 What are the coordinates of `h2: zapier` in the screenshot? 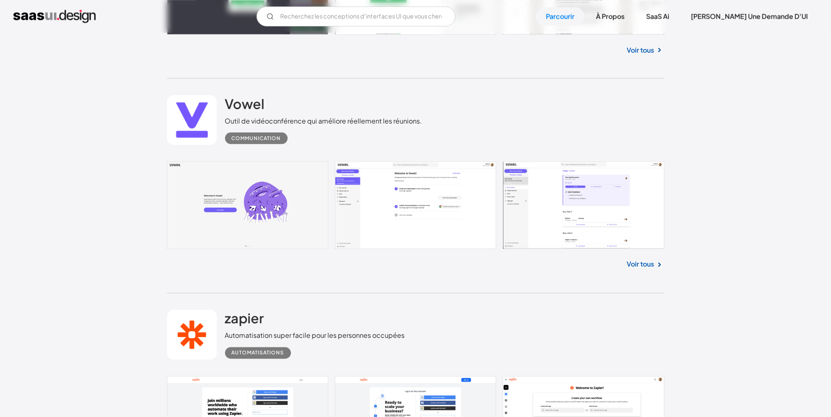 It's located at (244, 318).